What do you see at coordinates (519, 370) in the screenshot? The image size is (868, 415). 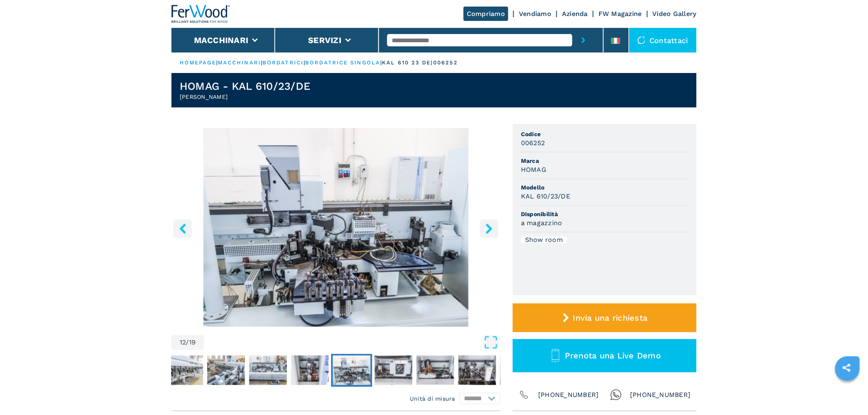 I see `img: b4b2ceaf8007c7f0f4fdb3db44ae2e09` at bounding box center [519, 370].